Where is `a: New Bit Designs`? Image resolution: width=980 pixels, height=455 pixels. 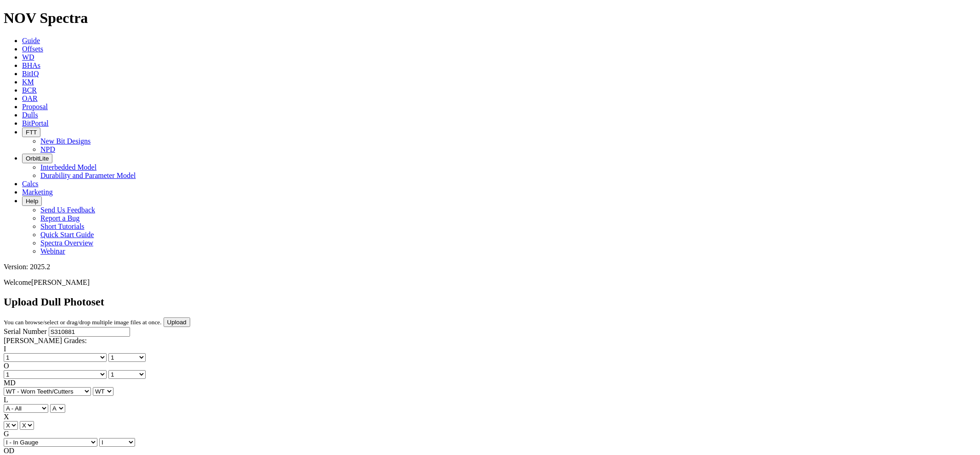 a: New Bit Designs is located at coordinates (65, 141).